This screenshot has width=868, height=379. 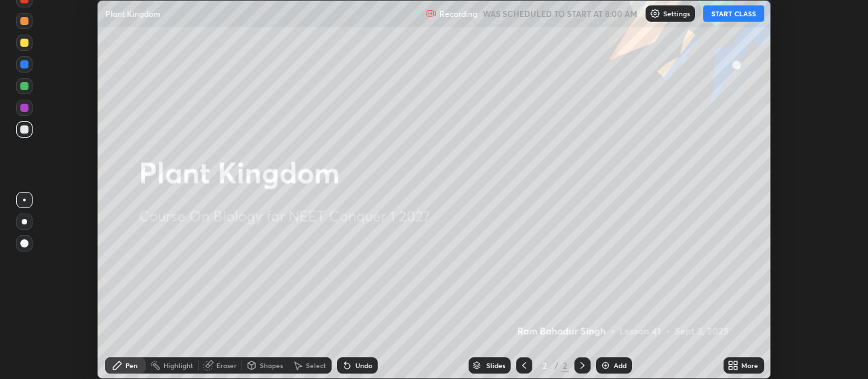 I want to click on div: Pen, so click(x=132, y=366).